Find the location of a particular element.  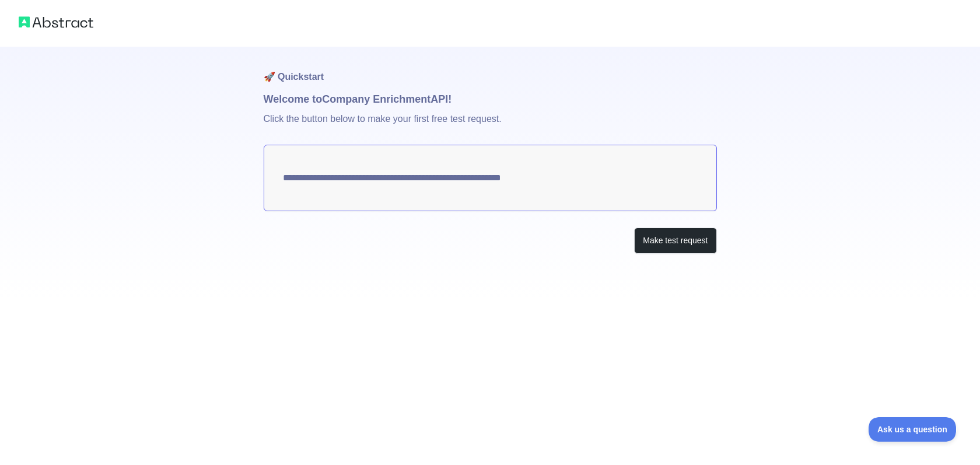

img: Abstract logo is located at coordinates (56, 22).